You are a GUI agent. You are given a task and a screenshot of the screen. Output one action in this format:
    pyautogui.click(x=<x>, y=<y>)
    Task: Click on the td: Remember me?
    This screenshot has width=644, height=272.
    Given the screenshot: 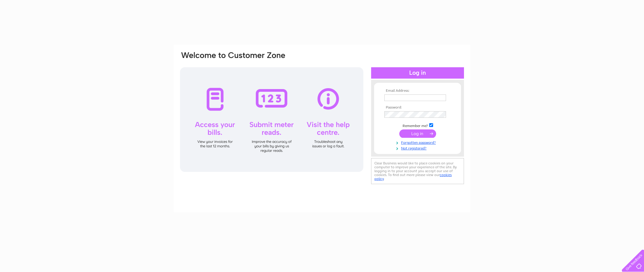 What is the action you would take?
    pyautogui.click(x=417, y=125)
    